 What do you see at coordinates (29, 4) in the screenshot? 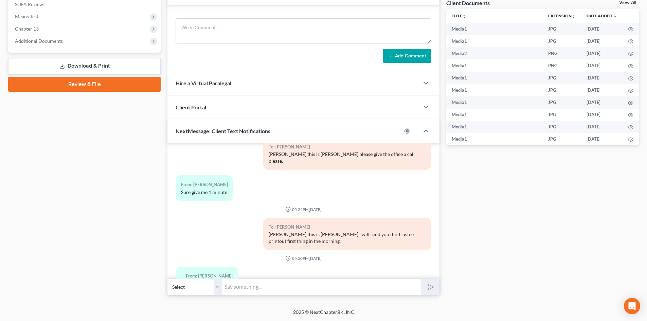
I see `span: SOFA Review` at bounding box center [29, 4].